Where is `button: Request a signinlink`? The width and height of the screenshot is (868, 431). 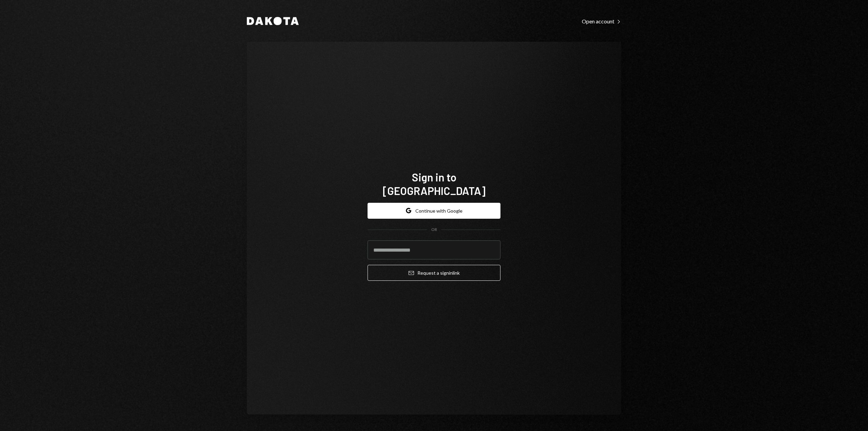 button: Request a signinlink is located at coordinates (434, 272).